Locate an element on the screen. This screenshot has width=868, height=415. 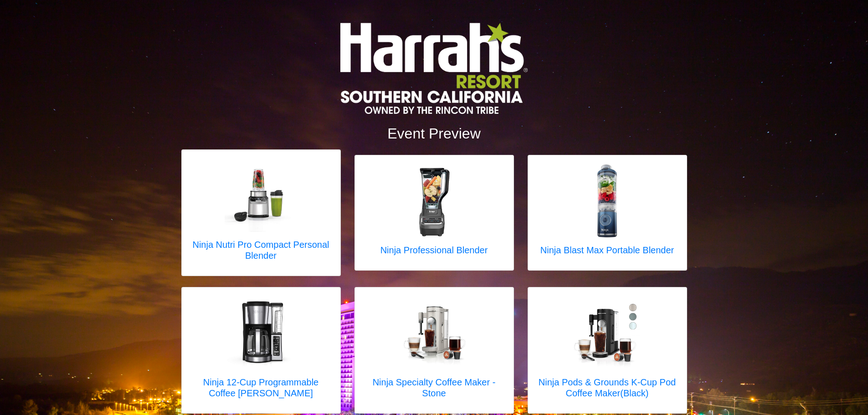
img: Ninja Specialty Coffee Maker - Stone is located at coordinates (434, 333).